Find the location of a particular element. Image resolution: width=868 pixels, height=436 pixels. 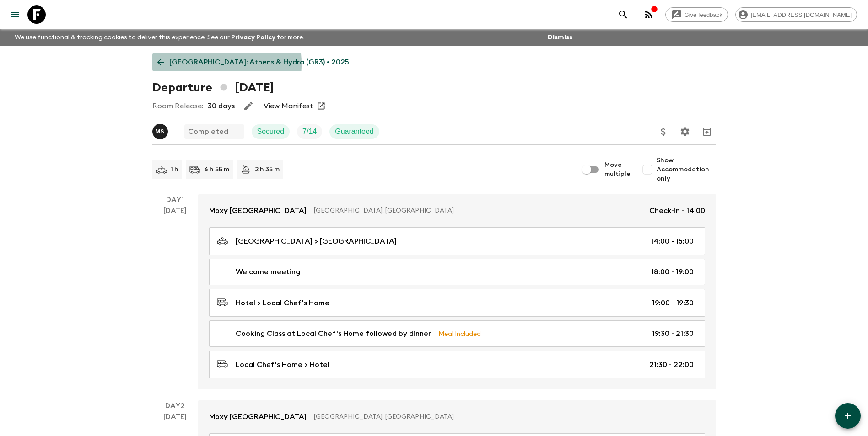

span: Magda Sotiriadis is located at coordinates (161, 130).